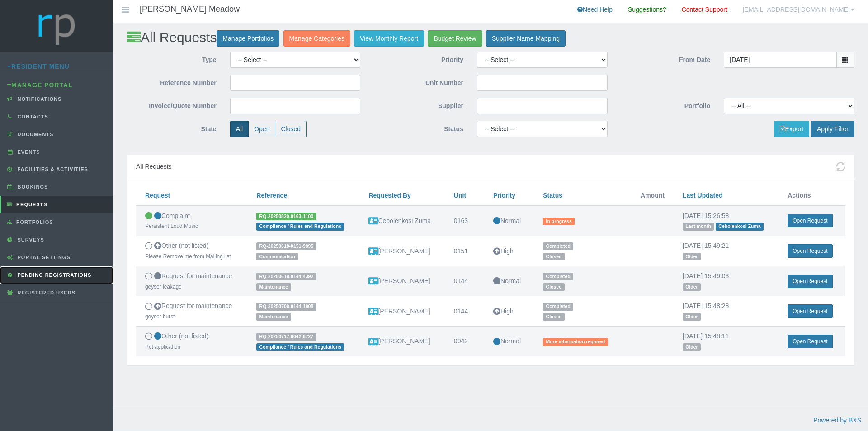 The image size is (868, 431). Describe the element at coordinates (38, 99) in the screenshot. I see `span: Notifications` at that location.